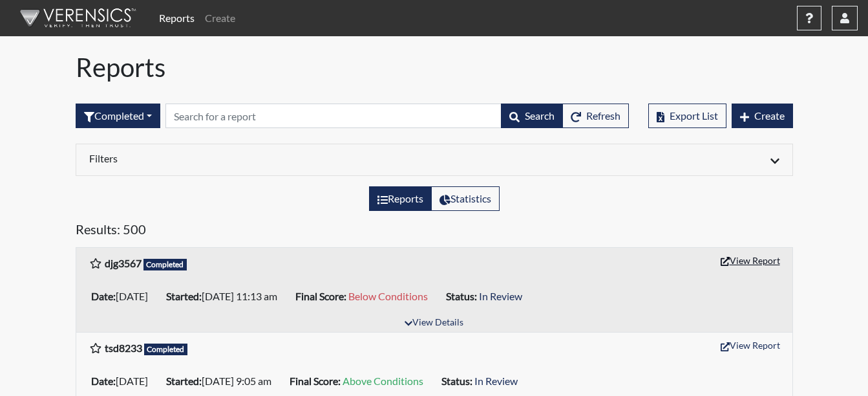 This screenshot has height=396, width=868. Describe the element at coordinates (400, 199) in the screenshot. I see `label: View the list of reports` at that location.